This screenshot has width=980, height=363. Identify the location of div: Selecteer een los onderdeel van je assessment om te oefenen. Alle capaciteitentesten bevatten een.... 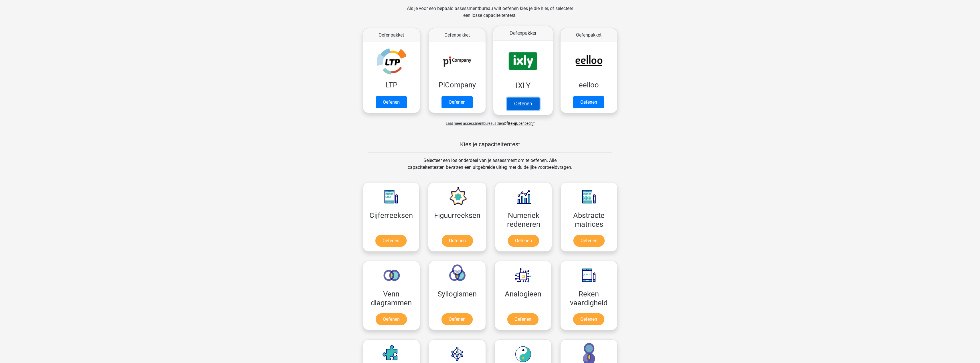
(490, 167).